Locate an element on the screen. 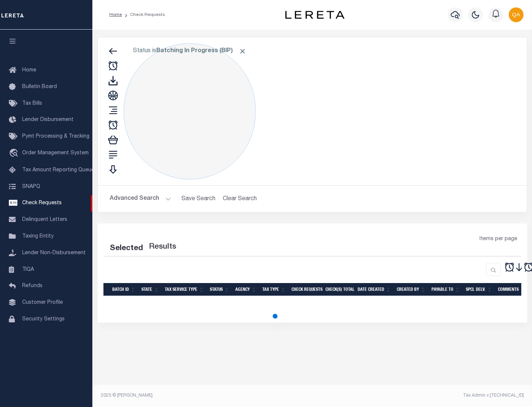 The width and height of the screenshot is (532, 407). span: Customer Profile is located at coordinates (43, 303).